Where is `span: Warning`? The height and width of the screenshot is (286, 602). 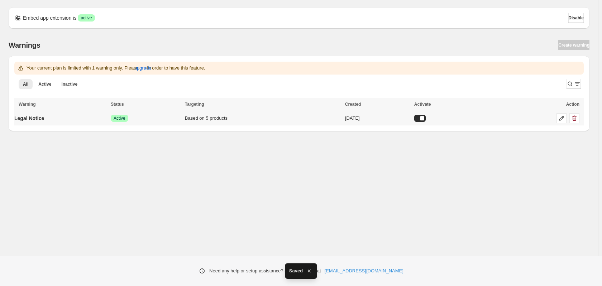 span: Warning is located at coordinates (27, 104).